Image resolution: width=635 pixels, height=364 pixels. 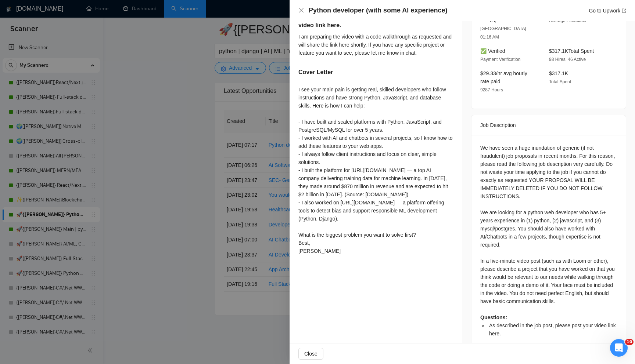 What do you see at coordinates (491, 90) in the screenshot?
I see `span: 9287 Hours` at bounding box center [491, 90].